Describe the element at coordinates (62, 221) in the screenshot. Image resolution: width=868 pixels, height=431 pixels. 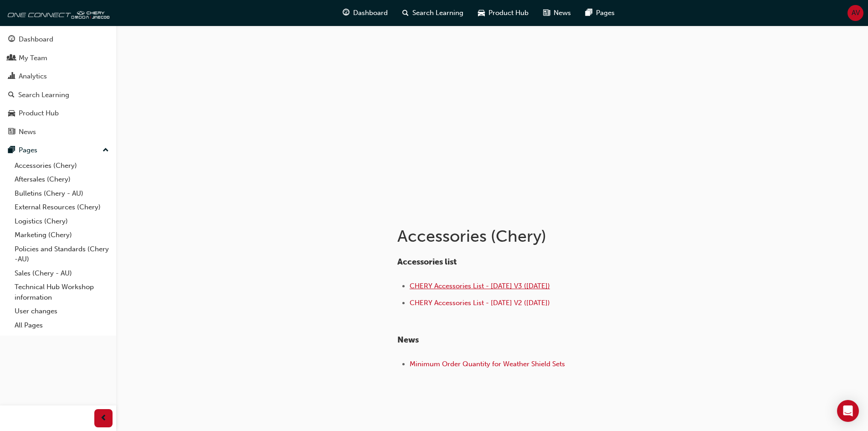
I see `a: Logistics (Chery)` at that location.